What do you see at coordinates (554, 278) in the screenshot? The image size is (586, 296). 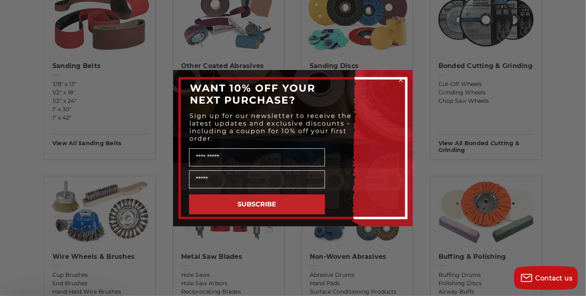 I see `span: Contact us` at bounding box center [554, 278].